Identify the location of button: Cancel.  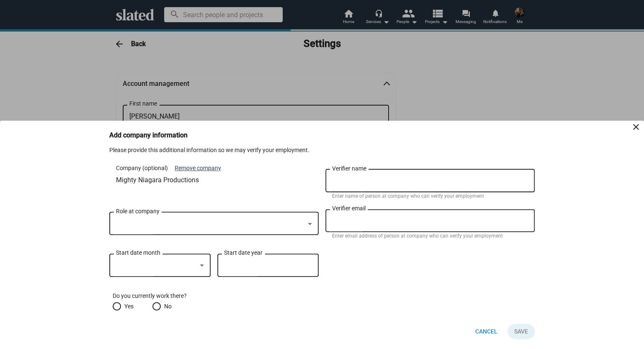
(486, 331).